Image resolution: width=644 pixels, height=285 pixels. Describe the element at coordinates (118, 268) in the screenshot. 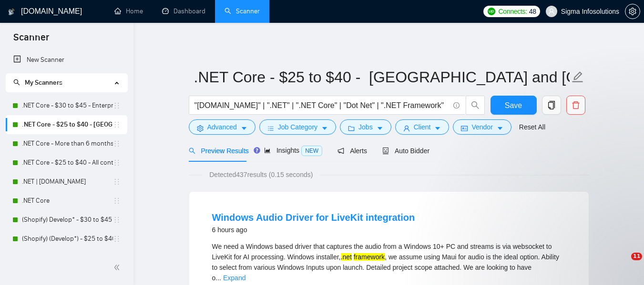

I see `span: double-left` at that location.